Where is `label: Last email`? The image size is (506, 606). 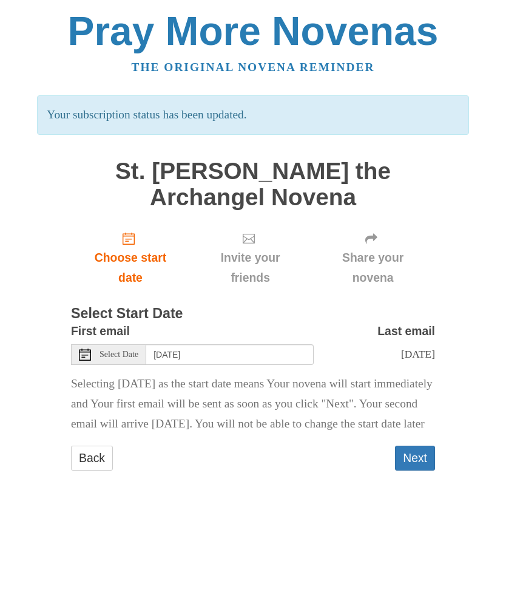
label: Last email is located at coordinates (406, 331).